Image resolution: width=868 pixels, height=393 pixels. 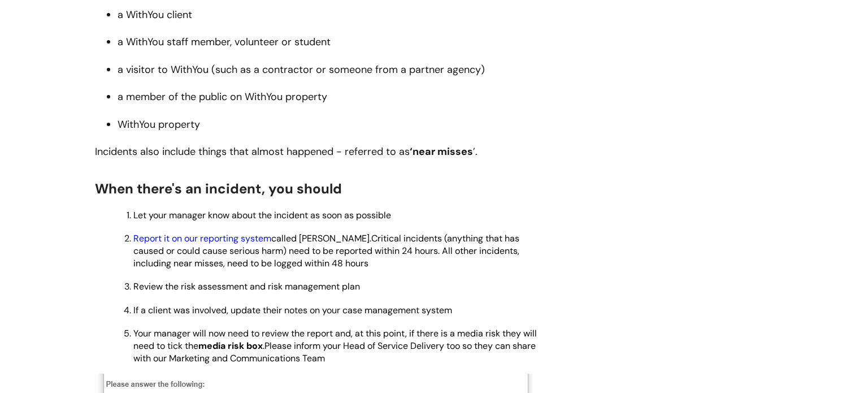 I want to click on li: a WithYou client, so click(x=330, y=15).